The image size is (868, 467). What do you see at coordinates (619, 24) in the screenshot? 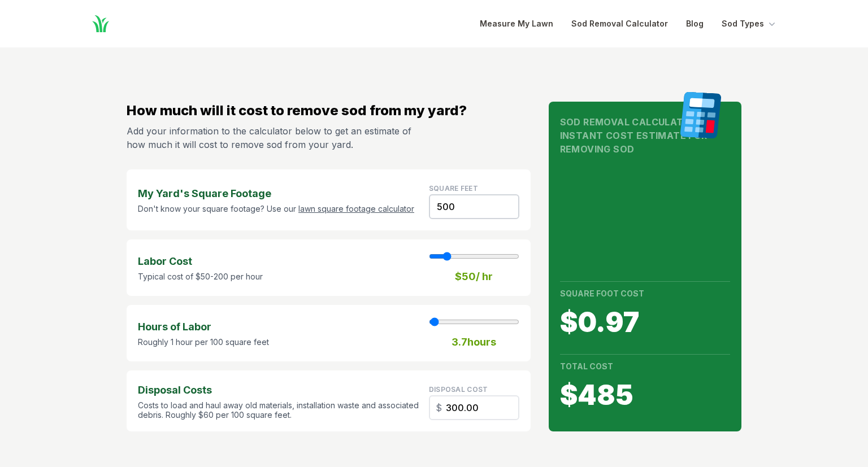
I see `a: Sod Removal Calculator` at bounding box center [619, 24].